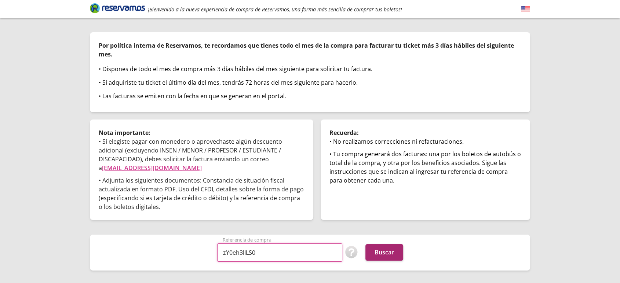 The image size is (620, 283). I want to click on i: Brand Logo, so click(117, 8).